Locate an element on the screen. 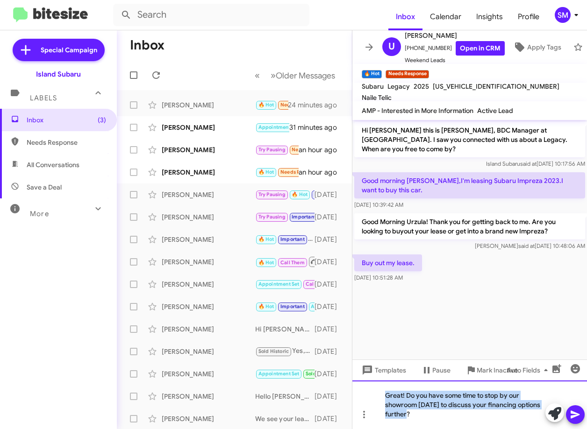  span: Save a Deal is located at coordinates (44, 187).